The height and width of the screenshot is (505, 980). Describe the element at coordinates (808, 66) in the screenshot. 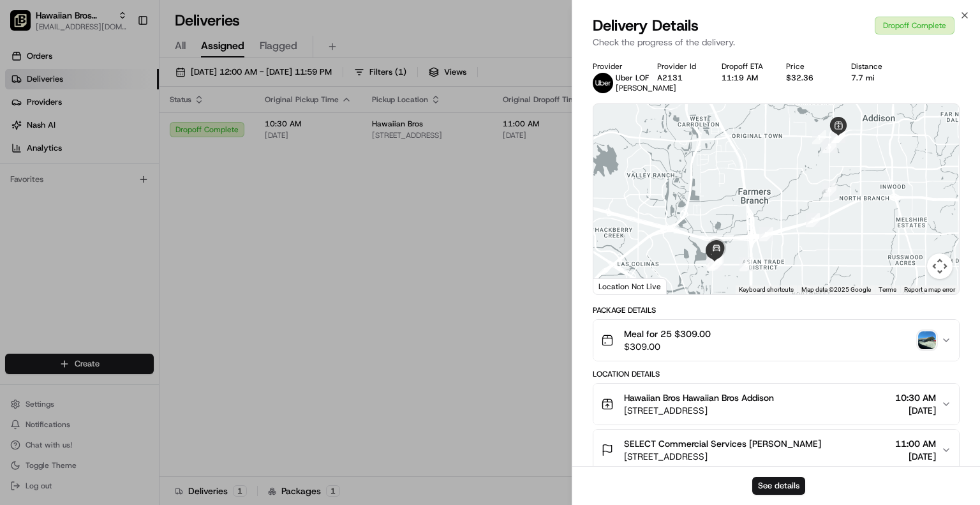

I see `div: Price` at that location.